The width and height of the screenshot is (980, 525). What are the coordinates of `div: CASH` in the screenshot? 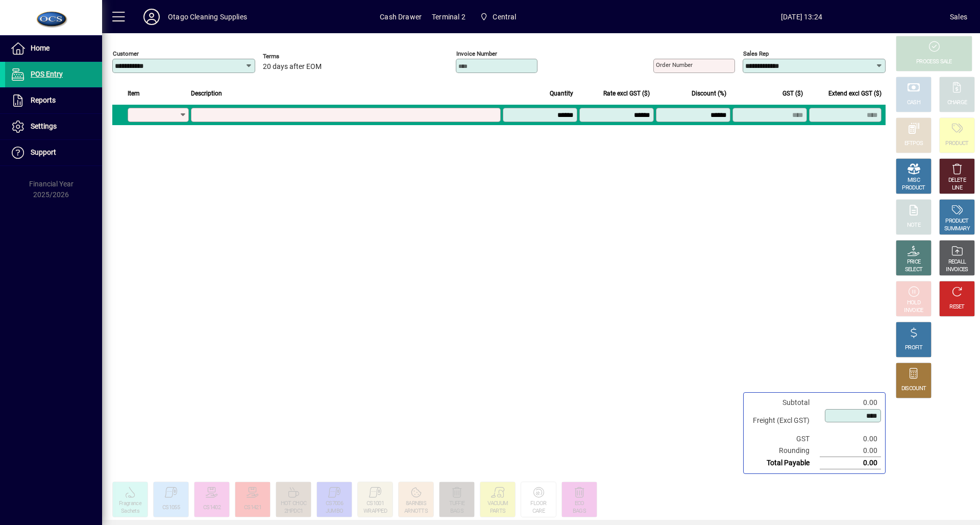 It's located at (914, 103).